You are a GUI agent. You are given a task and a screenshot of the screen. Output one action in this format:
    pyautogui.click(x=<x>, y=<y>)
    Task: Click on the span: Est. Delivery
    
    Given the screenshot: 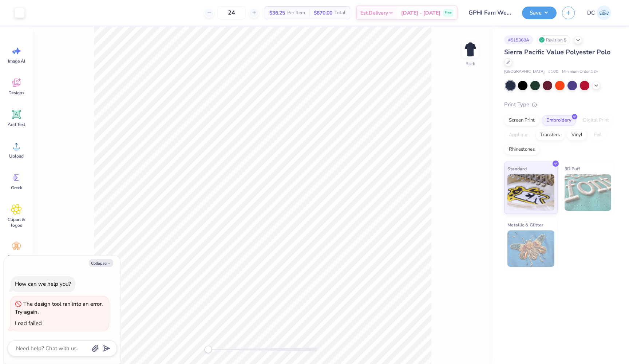 What is the action you would take?
    pyautogui.click(x=374, y=13)
    